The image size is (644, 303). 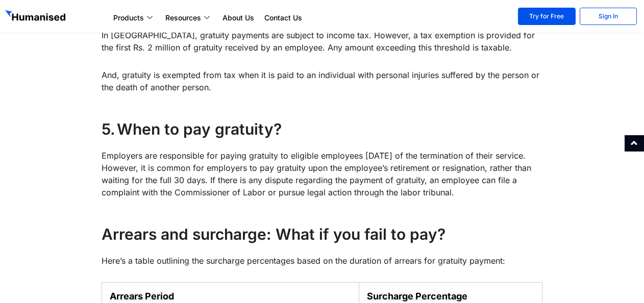 I want to click on a: Resources, so click(x=189, y=17).